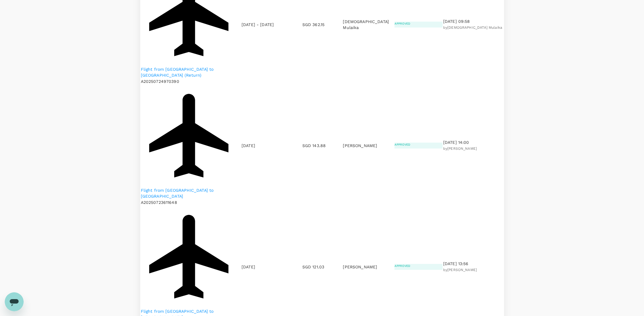 The width and height of the screenshot is (644, 316). What do you see at coordinates (323, 267) in the screenshot?
I see `p: SGD 121.03` at bounding box center [323, 267].